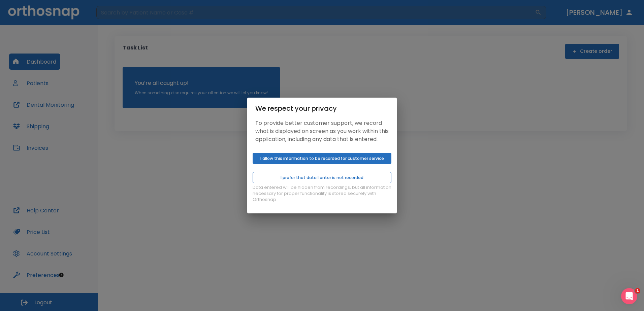 The image size is (644, 311). What do you see at coordinates (638, 291) in the screenshot?
I see `span: 1` at bounding box center [638, 291].